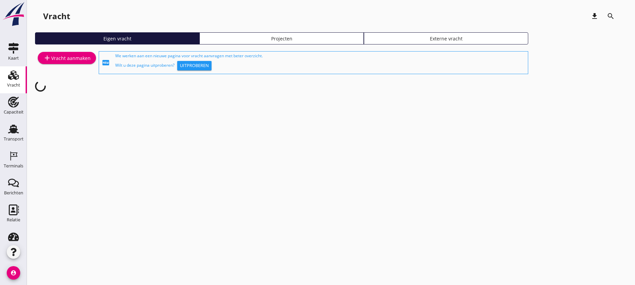  Describe the element at coordinates (117, 38) in the screenshot. I see `div: Eigen vracht` at that location.